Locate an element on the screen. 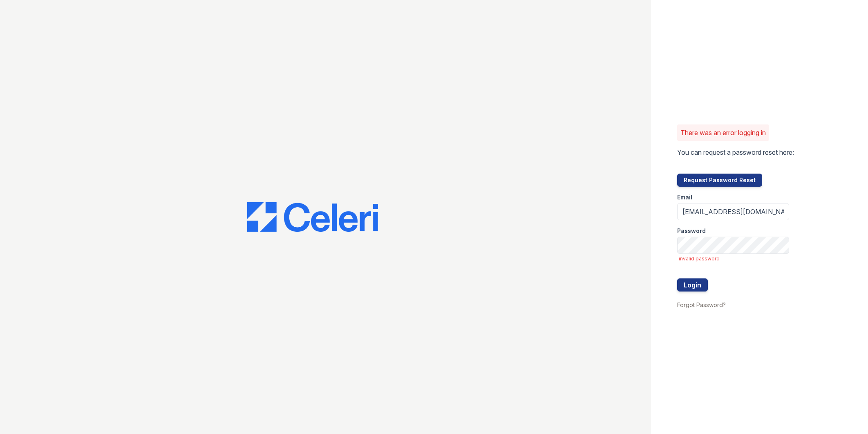  label: Password is located at coordinates (692, 231).